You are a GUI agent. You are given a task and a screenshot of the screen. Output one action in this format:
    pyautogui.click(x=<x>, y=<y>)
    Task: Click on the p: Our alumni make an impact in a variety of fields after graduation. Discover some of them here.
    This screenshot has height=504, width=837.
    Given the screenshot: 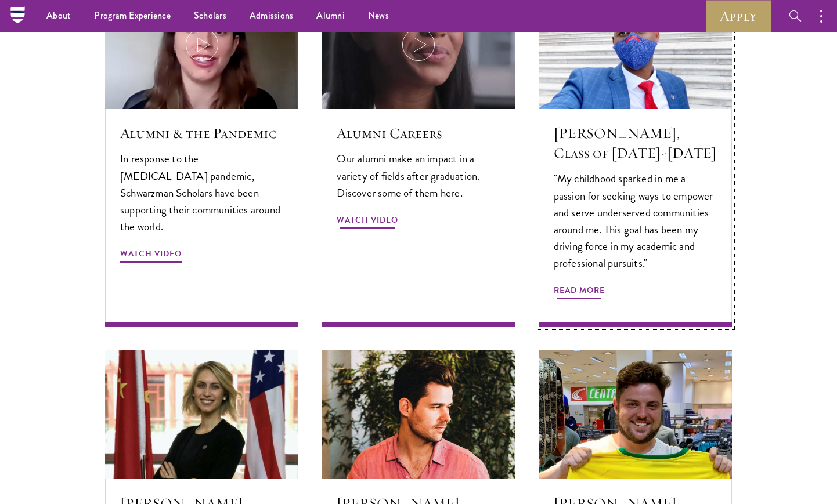 What is the action you would take?
    pyautogui.click(x=418, y=175)
    